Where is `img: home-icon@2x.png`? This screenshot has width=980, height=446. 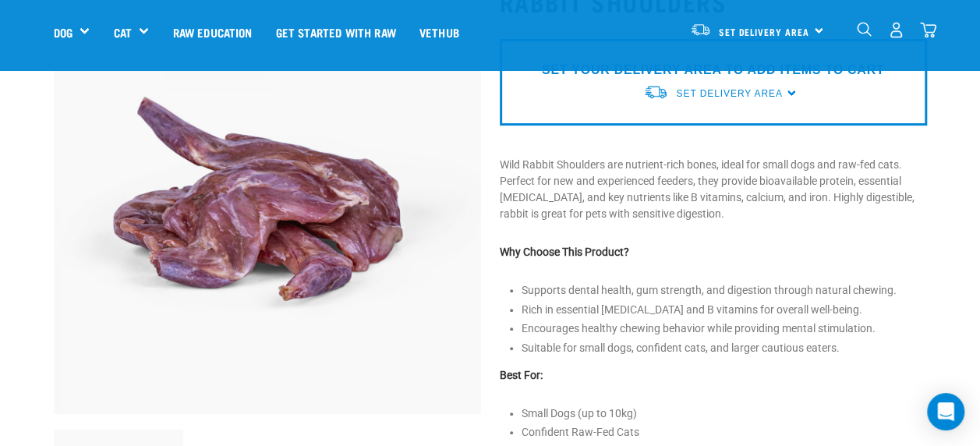
img: home-icon@2x.png is located at coordinates (928, 29).